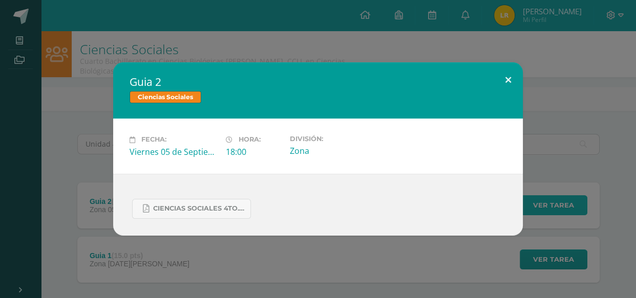  Describe the element at coordinates (334, 151) in the screenshot. I see `div: Zona` at that location.